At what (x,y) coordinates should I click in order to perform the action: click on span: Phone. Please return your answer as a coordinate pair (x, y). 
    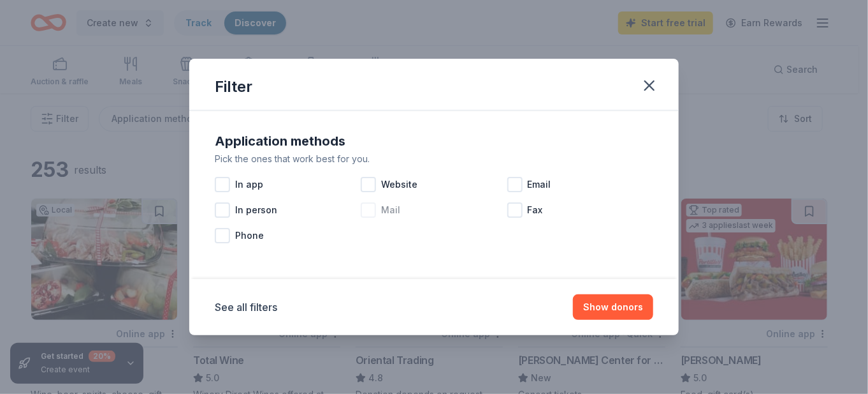
    Looking at the image, I should click on (249, 236).